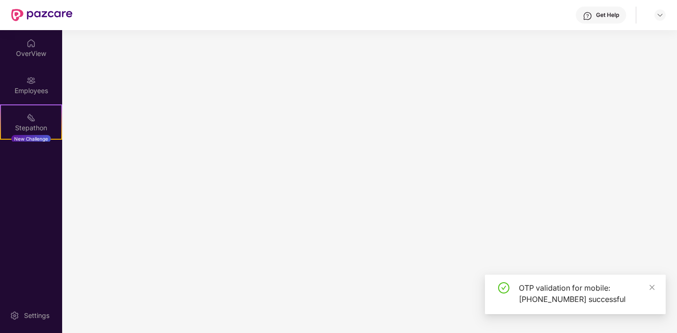 This screenshot has width=677, height=333. Describe the element at coordinates (15, 316) in the screenshot. I see `img: svg+xml;base64,PHN2ZyBpZD0iU2V0dGluZy0yMHgyMCIgeG1sbnM9Imh0dHA6Ly93d3cudzMub3JnLzIwMDAvc3ZnIiB3aW...` at that location.